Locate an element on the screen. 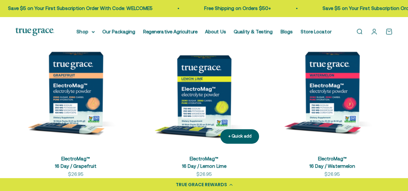  a: ElectroMag™16 Day / Grapefruit is located at coordinates (76, 163).